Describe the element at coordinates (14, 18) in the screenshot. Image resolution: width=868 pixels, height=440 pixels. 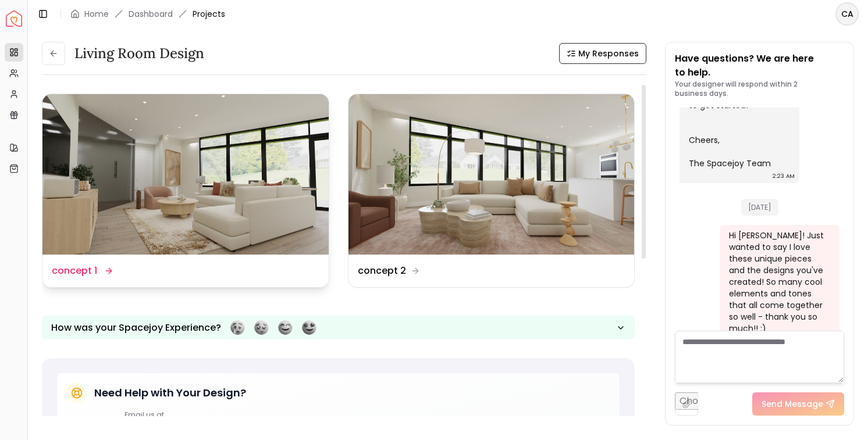
I see `img: Spacejoy Logo` at that location.